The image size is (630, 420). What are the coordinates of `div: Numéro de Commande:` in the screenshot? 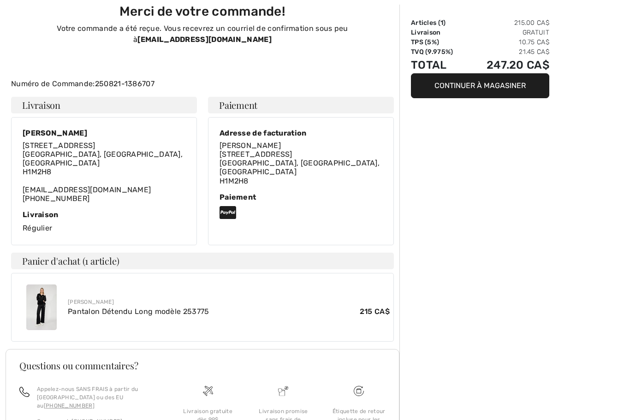 It's located at (202, 84).